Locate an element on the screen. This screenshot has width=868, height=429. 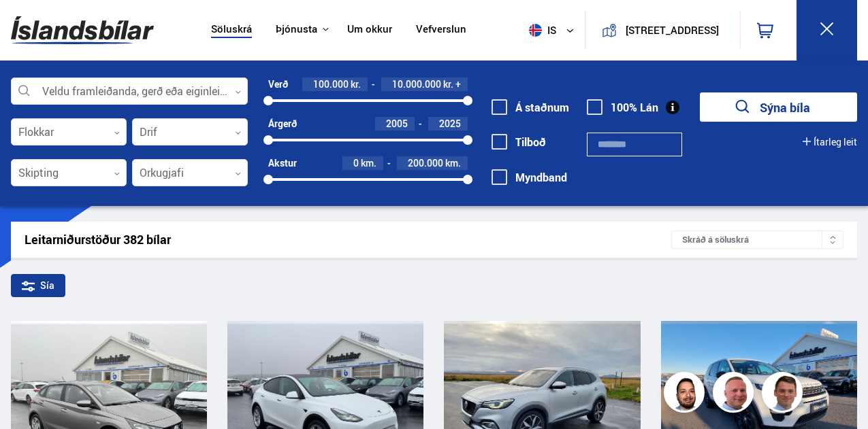
label: Myndband is located at coordinates (529, 178).